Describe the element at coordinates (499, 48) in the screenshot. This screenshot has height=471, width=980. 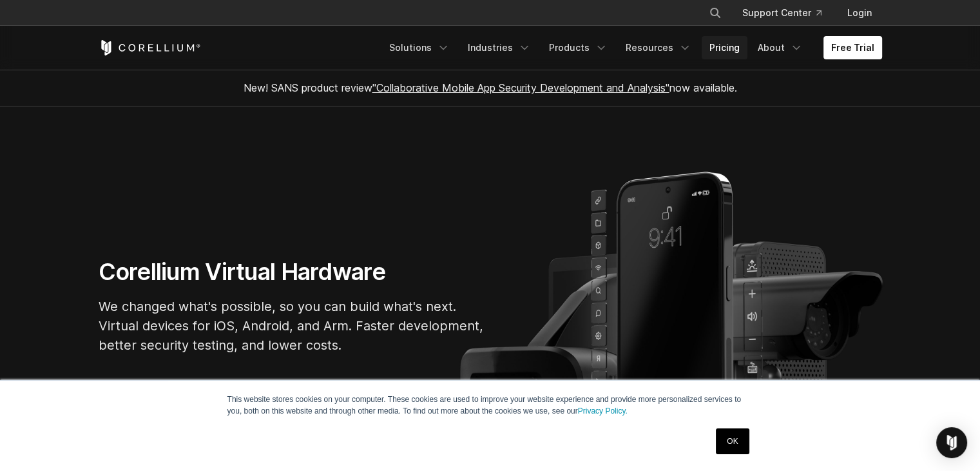
I see `a: Industries` at that location.